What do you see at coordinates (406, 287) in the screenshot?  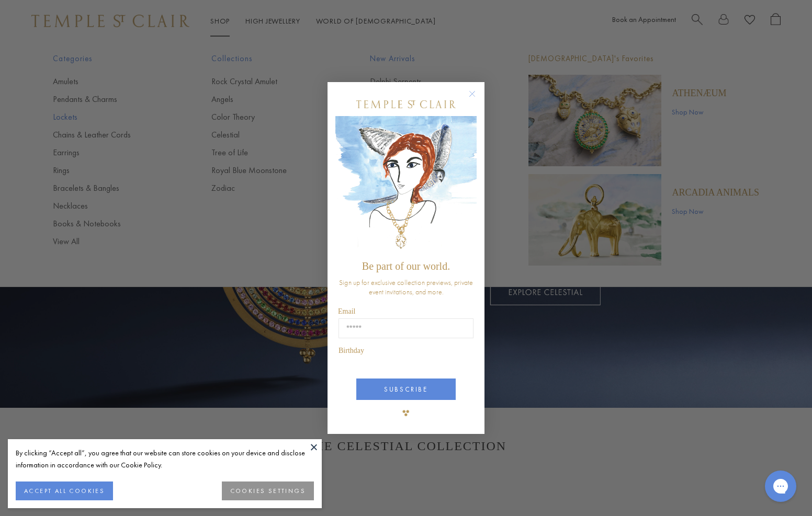 I see `span: Sign up for exclusive collection previews, private event invitations, and more.` at bounding box center [406, 287].